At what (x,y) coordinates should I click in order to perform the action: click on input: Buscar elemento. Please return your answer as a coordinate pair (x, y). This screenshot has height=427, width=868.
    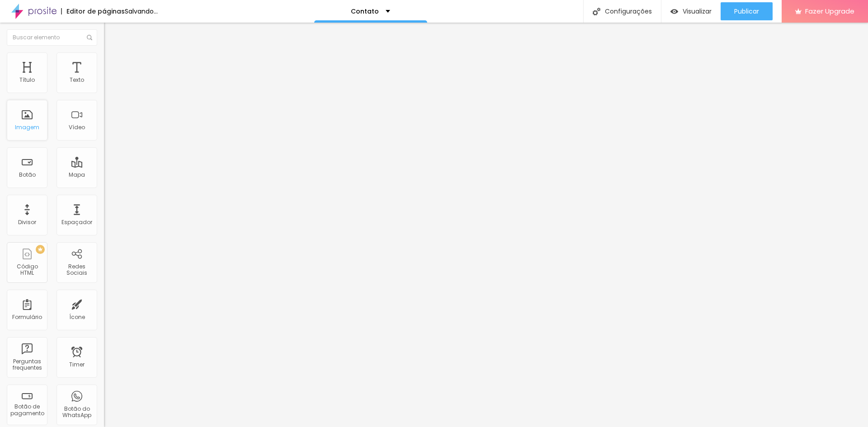
    Looking at the image, I should click on (52, 38).